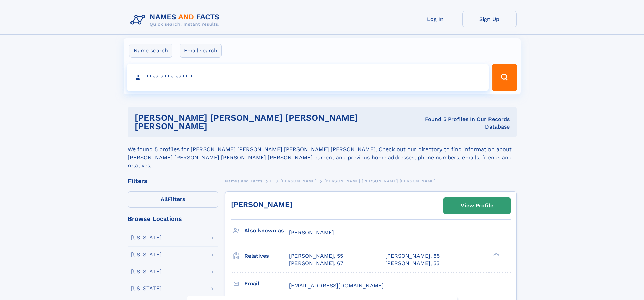 This screenshot has height=300, width=644. Describe the element at coordinates (504, 77) in the screenshot. I see `button: Search Button` at that location.